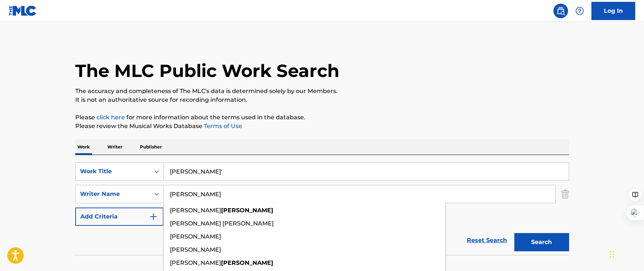 Image resolution: width=644 pixels, height=271 pixels. Describe the element at coordinates (151, 147) in the screenshot. I see `p: Publisher` at that location.